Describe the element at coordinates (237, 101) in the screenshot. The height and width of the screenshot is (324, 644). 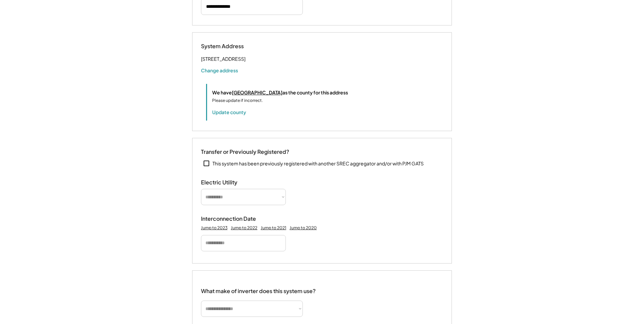
I see `div: Please update if incorrect.` at that location.